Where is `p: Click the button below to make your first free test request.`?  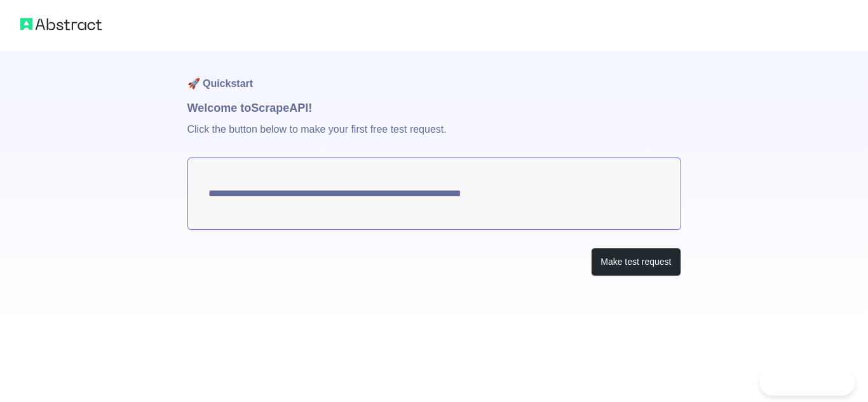
p: Click the button below to make your first free test request. is located at coordinates (434, 137).